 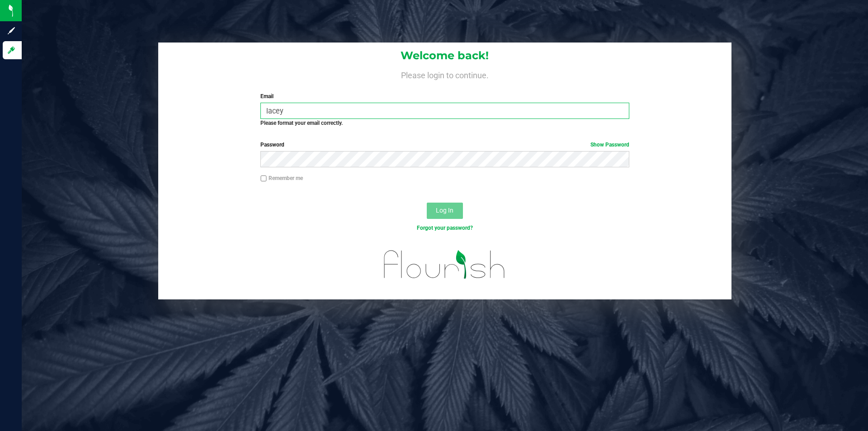 I want to click on inline-svg: Log in, so click(x=11, y=50).